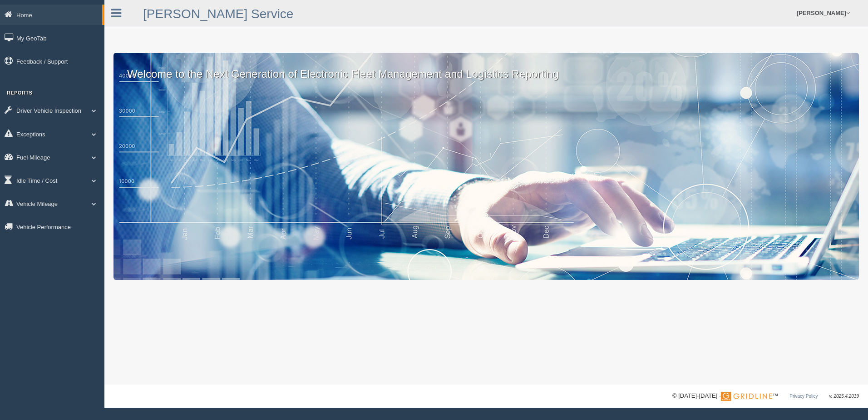  I want to click on span: v. 2025.4.2019, so click(844, 395).